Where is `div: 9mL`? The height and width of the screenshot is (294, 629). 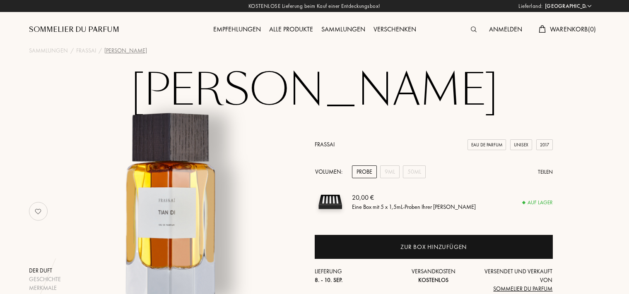 div: 9mL is located at coordinates (389, 172).